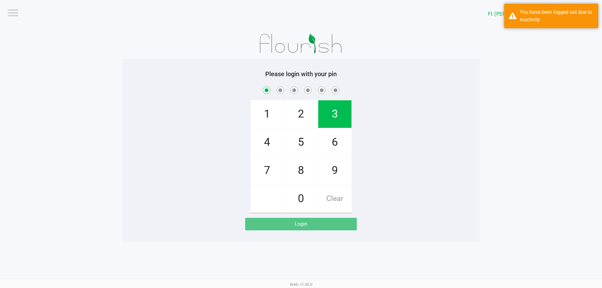 The image size is (602, 288). Describe the element at coordinates (267, 171) in the screenshot. I see `span: 7` at that location.